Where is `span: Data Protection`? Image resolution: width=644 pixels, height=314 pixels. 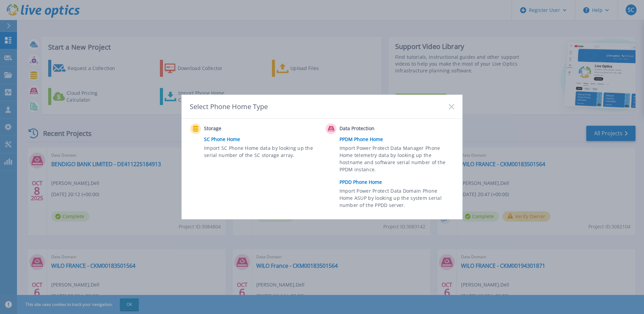
span: Data Protection is located at coordinates (373, 129).